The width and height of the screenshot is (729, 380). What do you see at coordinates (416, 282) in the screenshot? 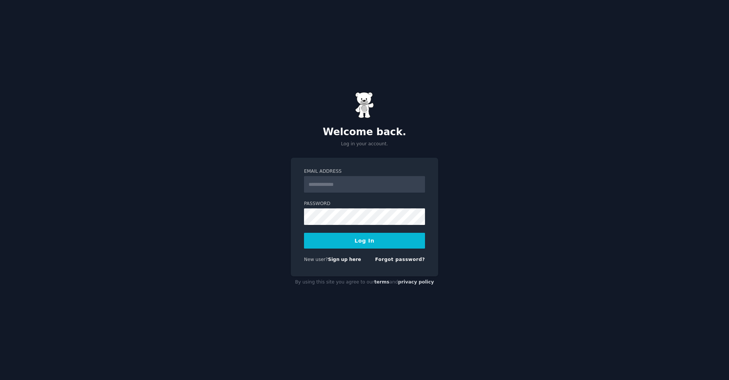
I see `a: privacy policy` at bounding box center [416, 282].